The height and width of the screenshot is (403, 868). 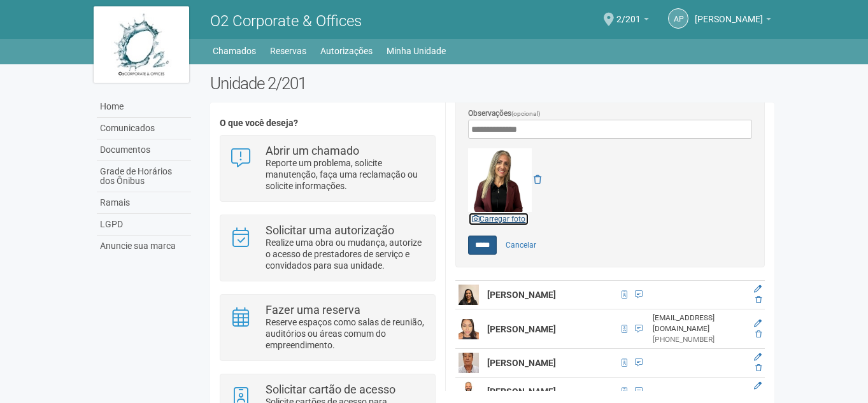 I want to click on label: Observações, so click(x=504, y=113).